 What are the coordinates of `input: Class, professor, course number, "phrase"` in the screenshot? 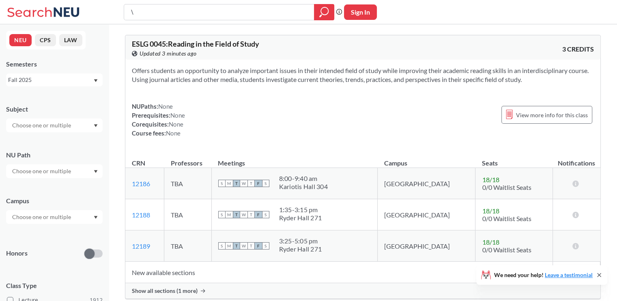 It's located at (219, 12).